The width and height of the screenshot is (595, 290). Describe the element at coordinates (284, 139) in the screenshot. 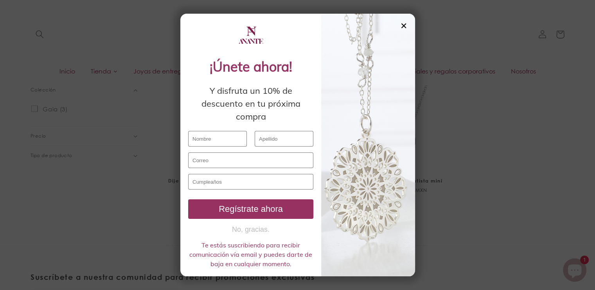

I see `input: Apellido` at that location.